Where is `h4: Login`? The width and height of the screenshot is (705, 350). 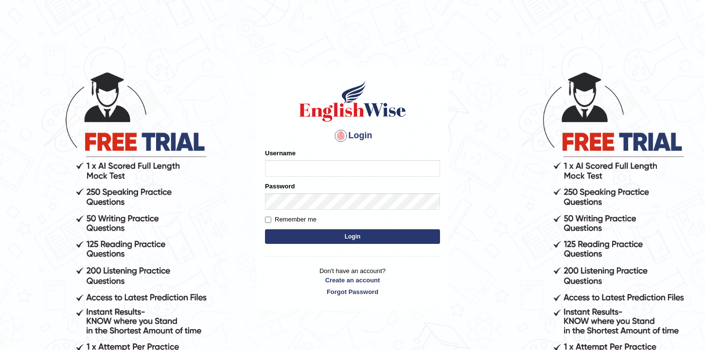
h4: Login is located at coordinates (353, 136).